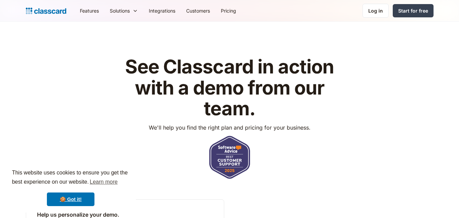 The width and height of the screenshot is (459, 218). I want to click on a: Log in, so click(375, 11).